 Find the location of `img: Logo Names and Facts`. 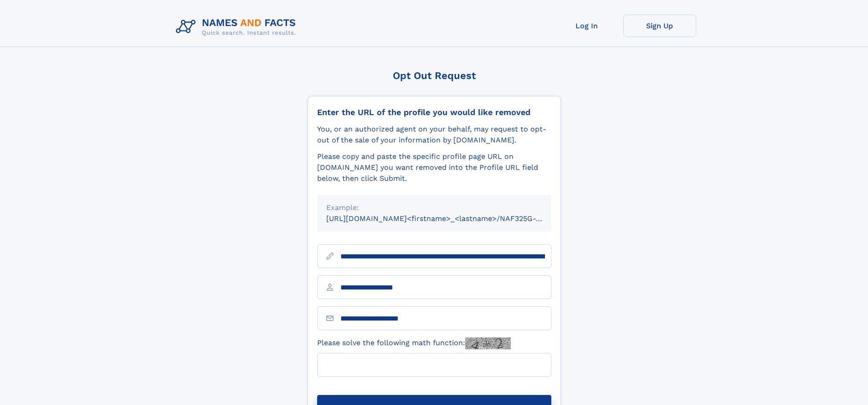

img: Logo Names and Facts is located at coordinates (238, 27).